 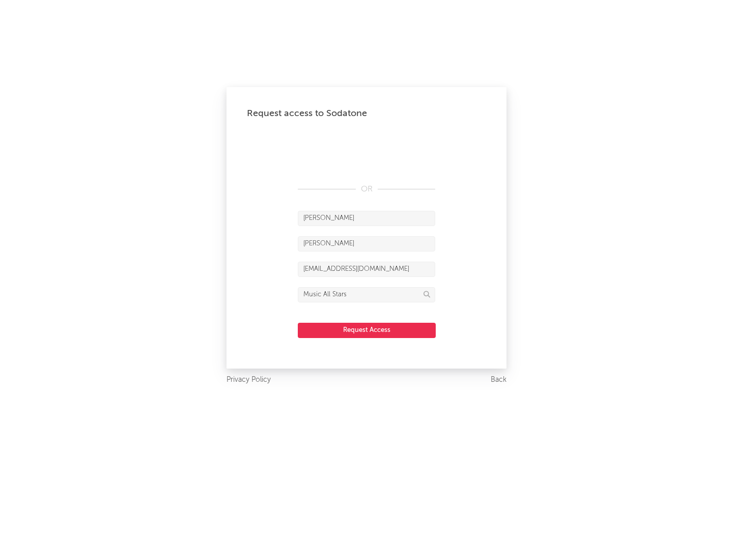 I want to click on a: Privacy Policy, so click(x=248, y=379).